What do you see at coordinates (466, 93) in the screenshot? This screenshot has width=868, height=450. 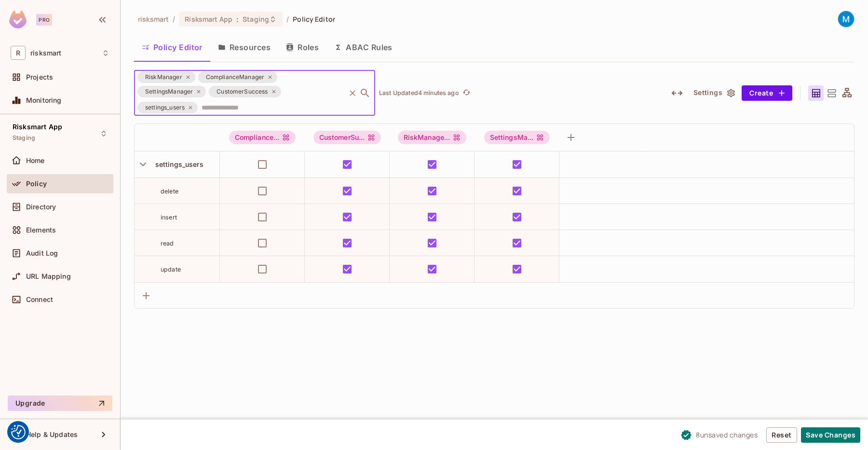 I see `span: refresh` at bounding box center [466, 93].